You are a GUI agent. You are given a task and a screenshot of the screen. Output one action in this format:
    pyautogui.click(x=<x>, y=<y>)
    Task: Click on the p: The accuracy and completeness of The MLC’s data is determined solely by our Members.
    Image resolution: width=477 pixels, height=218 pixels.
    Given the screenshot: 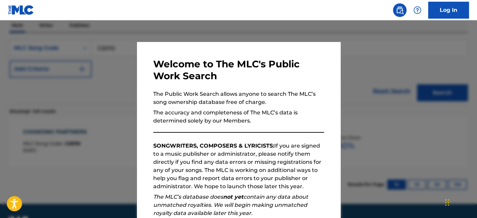 What is the action you would take?
    pyautogui.click(x=239, y=117)
    